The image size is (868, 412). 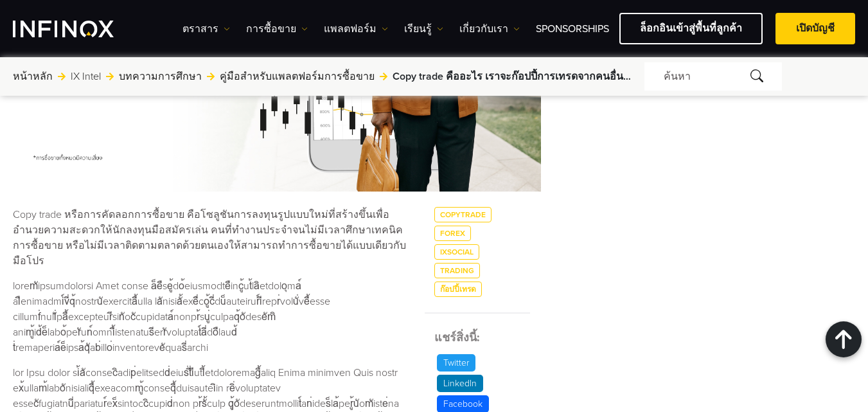 I want to click on a: Forex, so click(x=452, y=233).